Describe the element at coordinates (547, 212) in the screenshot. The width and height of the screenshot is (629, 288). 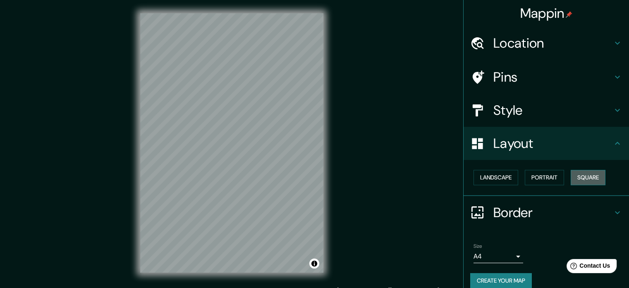
I see `div: Border` at that location.